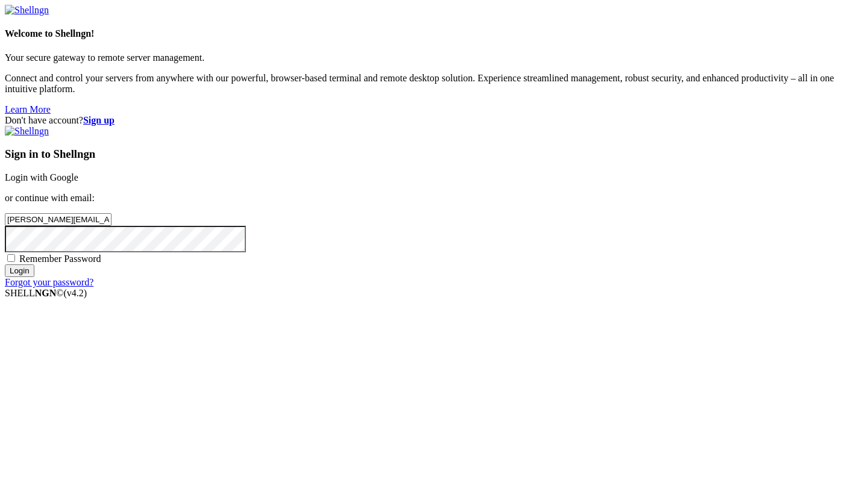  Describe the element at coordinates (99, 120) in the screenshot. I see `strong: Sign up` at that location.